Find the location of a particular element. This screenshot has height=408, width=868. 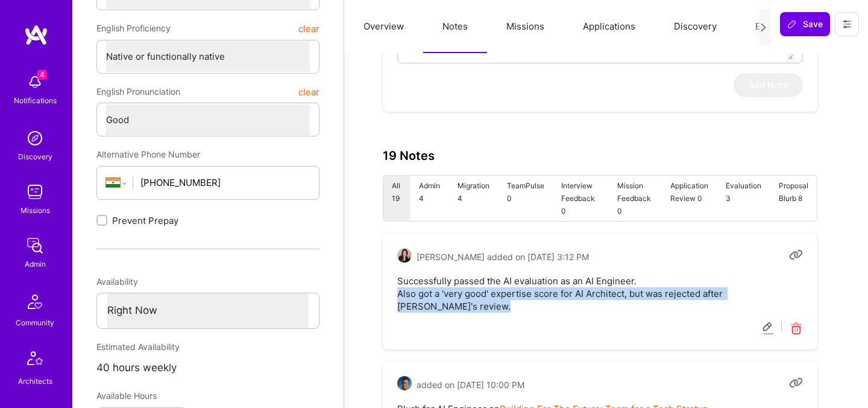

pre: Successfully passed the AI evaluation as an AI Engineer. Also got a 'very good' expertise score f... is located at coordinates (599, 293).